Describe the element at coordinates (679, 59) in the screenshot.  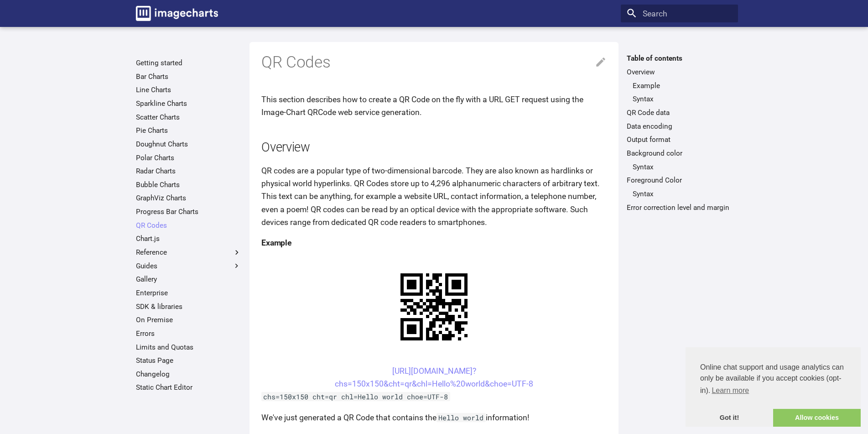
I see `label: Table of contents` at that location.